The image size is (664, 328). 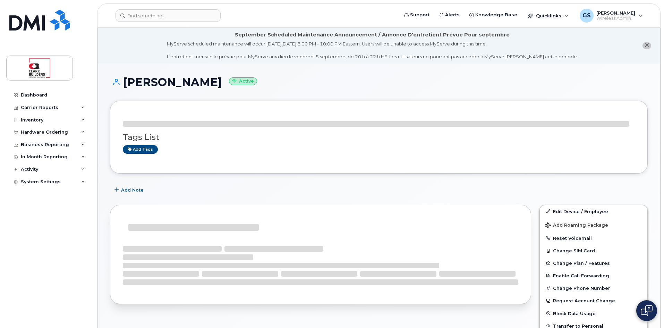 I want to click on button: Reset Voicemail, so click(x=594, y=238).